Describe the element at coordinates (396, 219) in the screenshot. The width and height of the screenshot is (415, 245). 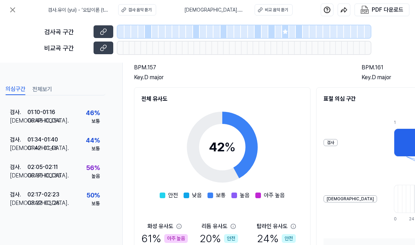
I see `div: 0` at that location.